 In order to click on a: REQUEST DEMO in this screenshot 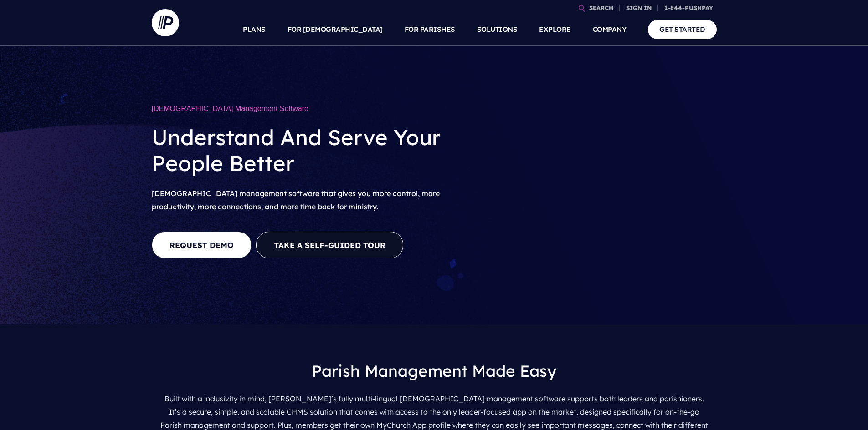, I will do `click(201, 245)`.